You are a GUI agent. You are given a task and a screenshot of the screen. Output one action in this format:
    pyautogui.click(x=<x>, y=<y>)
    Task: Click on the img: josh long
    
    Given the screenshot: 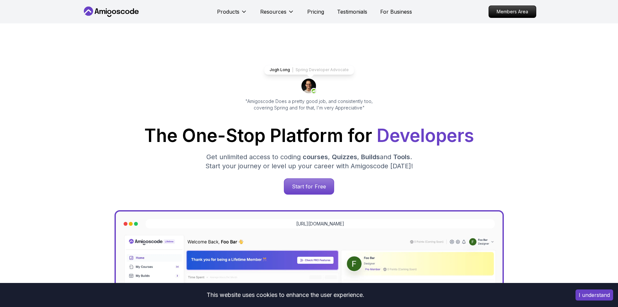 What is the action you would take?
    pyautogui.click(x=309, y=86)
    